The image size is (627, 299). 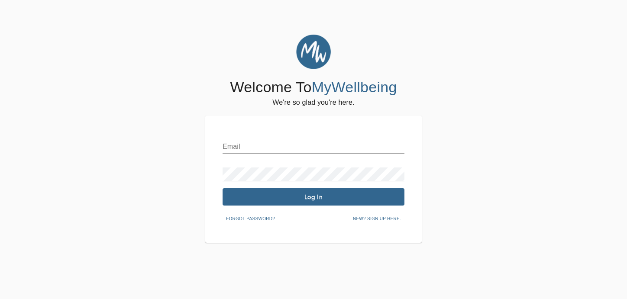 I want to click on span: Log In, so click(x=313, y=197).